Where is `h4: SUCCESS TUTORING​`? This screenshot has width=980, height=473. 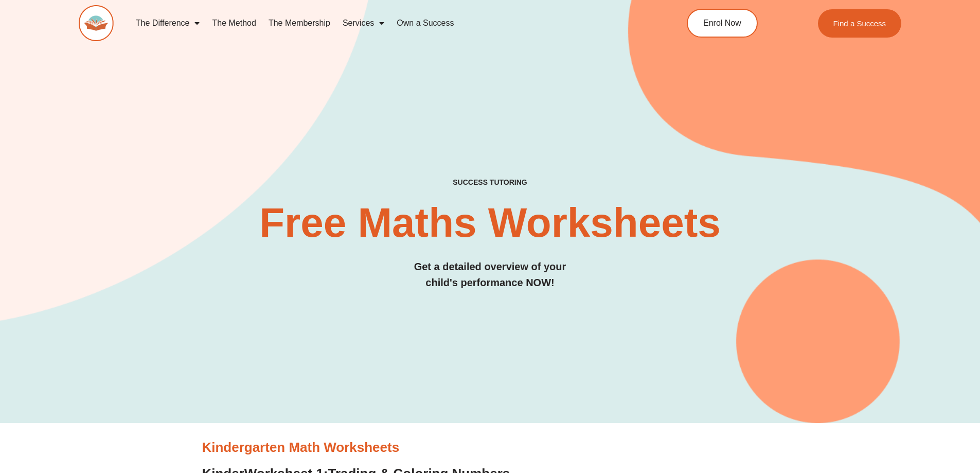
h4: SUCCESS TUTORING​ is located at coordinates (490, 182).